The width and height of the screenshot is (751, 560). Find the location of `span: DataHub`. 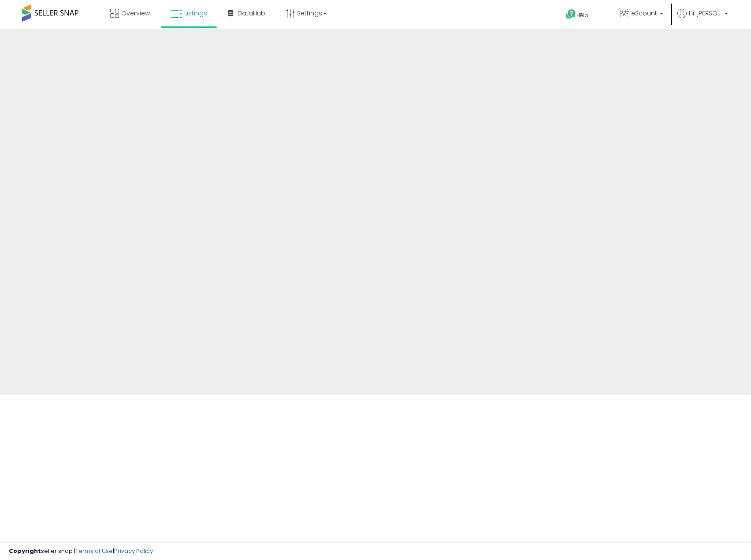

span: DataHub is located at coordinates (251, 13).